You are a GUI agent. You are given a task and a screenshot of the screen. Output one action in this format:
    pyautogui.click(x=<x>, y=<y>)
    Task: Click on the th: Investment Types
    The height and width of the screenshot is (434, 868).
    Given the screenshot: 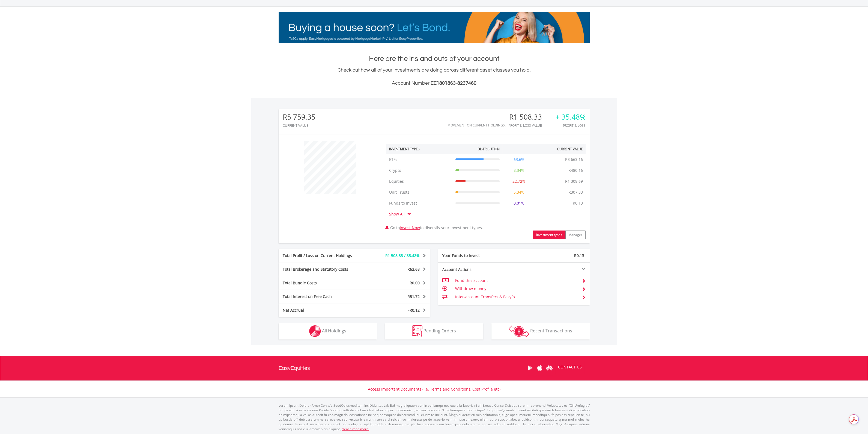 What is the action you would take?
    pyautogui.click(x=420, y=149)
    